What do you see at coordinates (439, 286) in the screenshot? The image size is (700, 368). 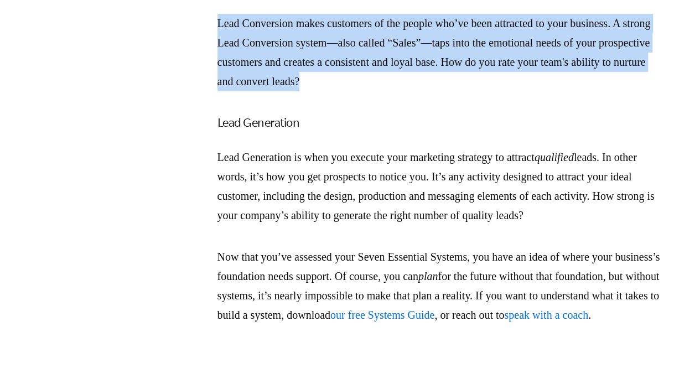 I see `p: Now that you’ve assessed your Seven Essential Systems, you have an idea of where your business’s ...` at bounding box center [439, 286].